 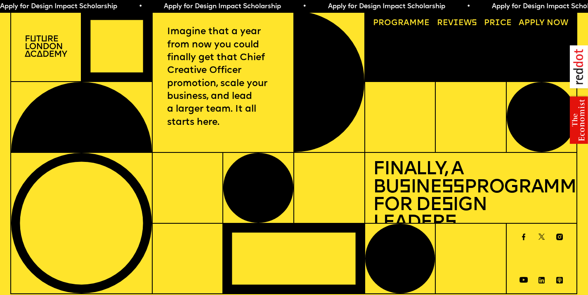 I want to click on p: Imagine that a year from now you could finally get that Chief Creative Officer promotion, scale y..., so click(x=223, y=77).